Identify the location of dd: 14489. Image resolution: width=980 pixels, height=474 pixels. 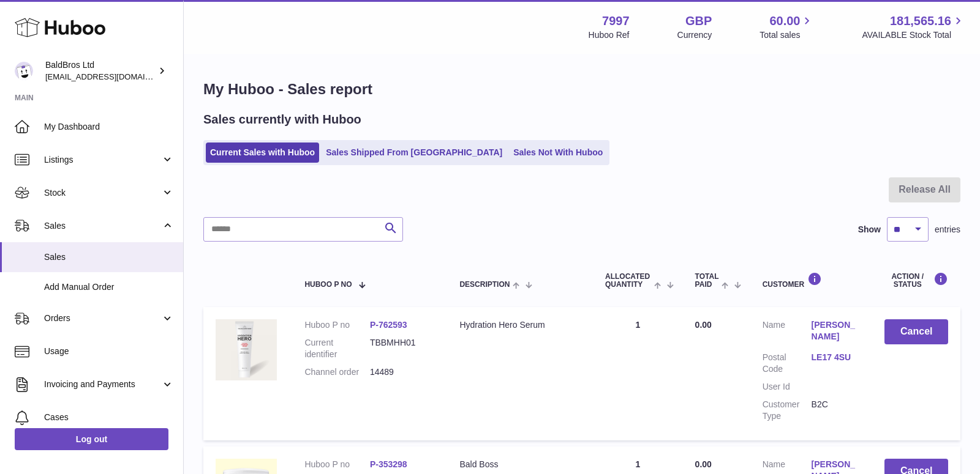
(402, 372).